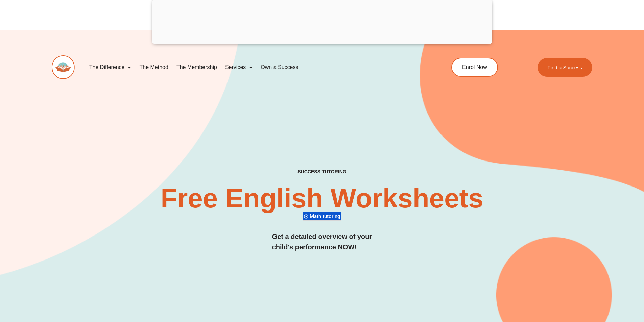 This screenshot has height=322, width=644. What do you see at coordinates (565, 67) in the screenshot?
I see `span: Find a Success` at bounding box center [565, 67].